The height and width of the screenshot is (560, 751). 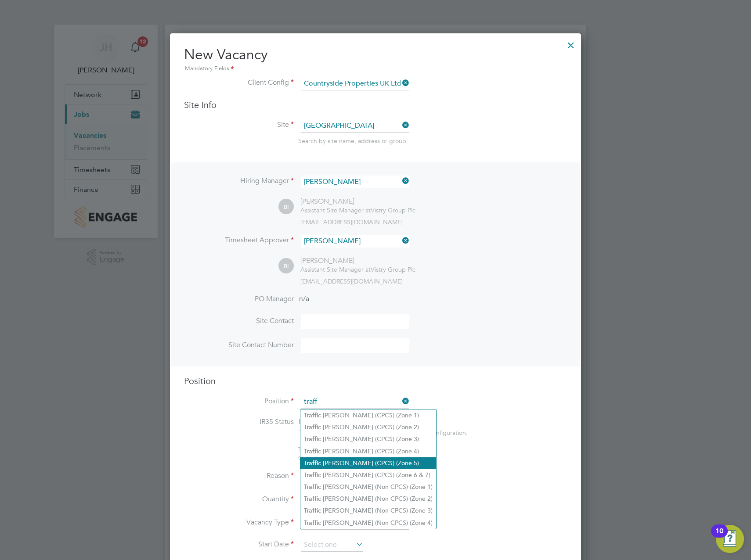 I want to click on label: Quantity, so click(x=239, y=499).